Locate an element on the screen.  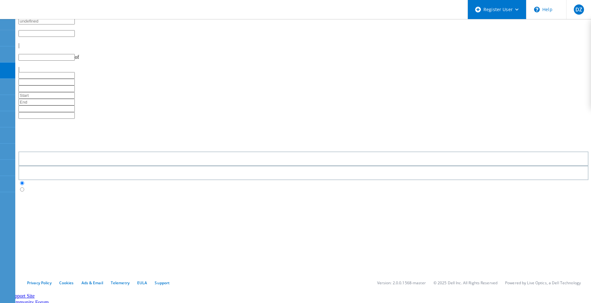
a: Cookies is located at coordinates (66, 283).